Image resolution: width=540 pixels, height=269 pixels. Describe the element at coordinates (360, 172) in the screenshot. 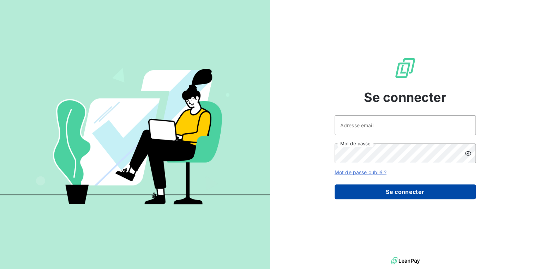

I see `a: Mot de passe oublié ?` at that location.